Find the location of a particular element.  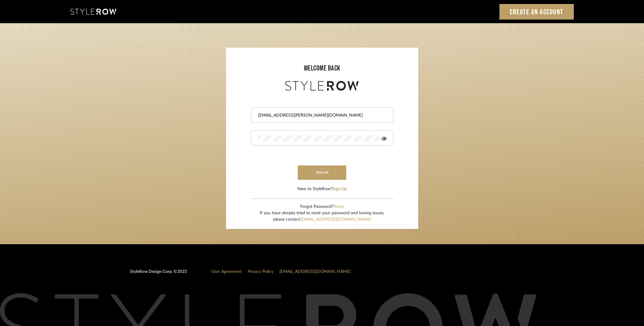

button: Sign Up is located at coordinates (340, 189).